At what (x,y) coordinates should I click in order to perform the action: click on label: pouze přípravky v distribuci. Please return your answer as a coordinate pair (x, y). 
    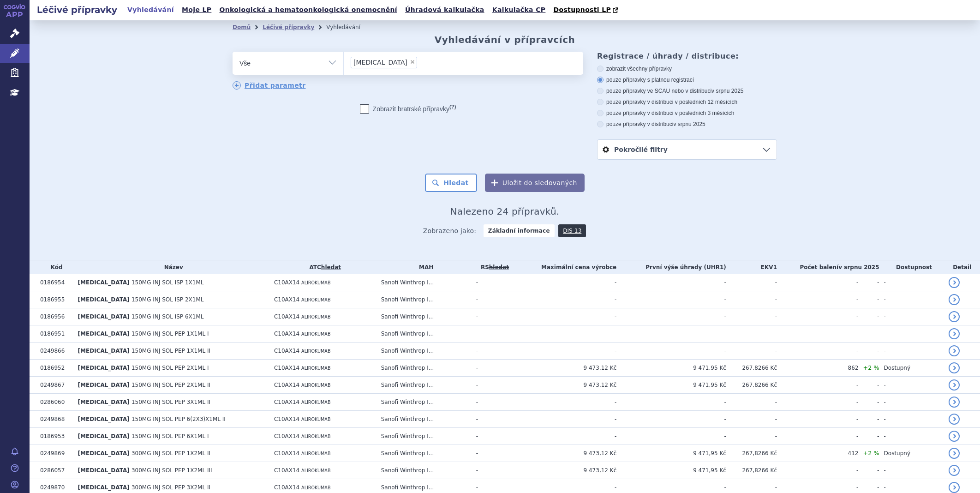
    Looking at the image, I should click on (687, 124).